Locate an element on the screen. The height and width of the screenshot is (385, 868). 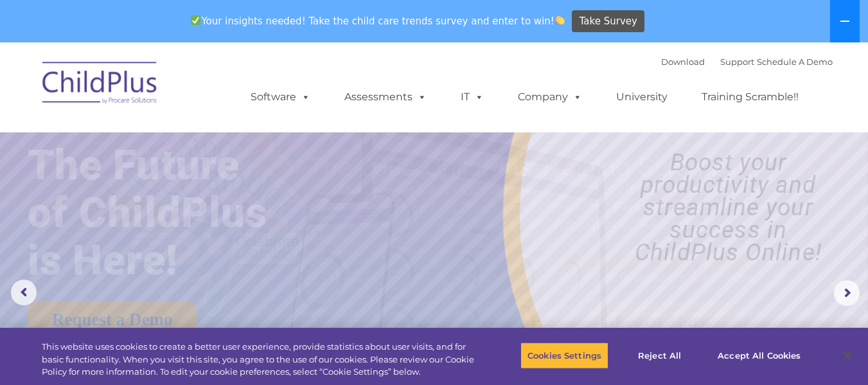
a: IT is located at coordinates (472, 97).